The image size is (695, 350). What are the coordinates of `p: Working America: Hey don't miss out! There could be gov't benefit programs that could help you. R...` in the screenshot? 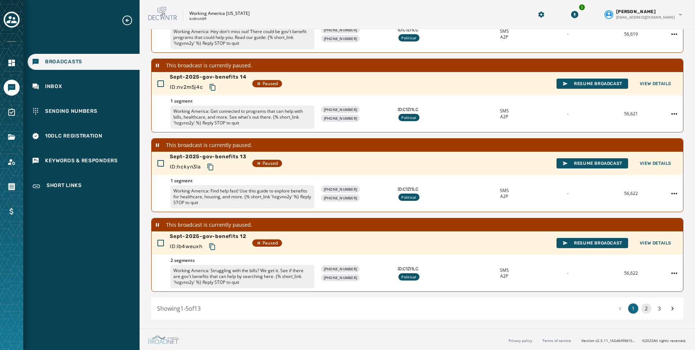 It's located at (243, 37).